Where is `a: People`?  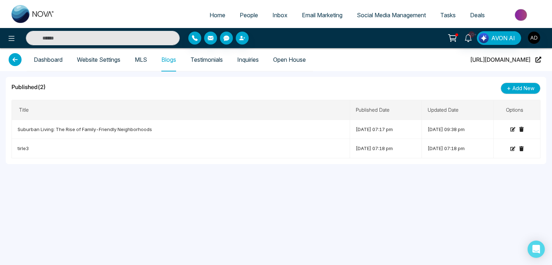
a: People is located at coordinates (248, 15).